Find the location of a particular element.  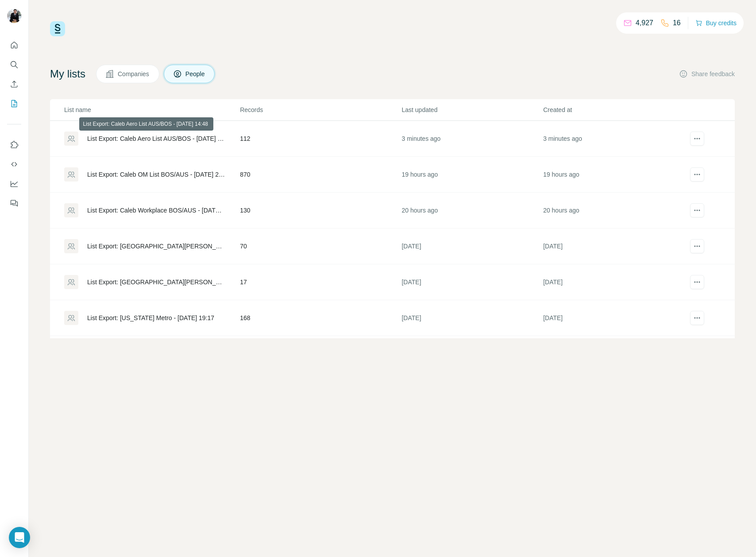

span: People is located at coordinates (195, 74).